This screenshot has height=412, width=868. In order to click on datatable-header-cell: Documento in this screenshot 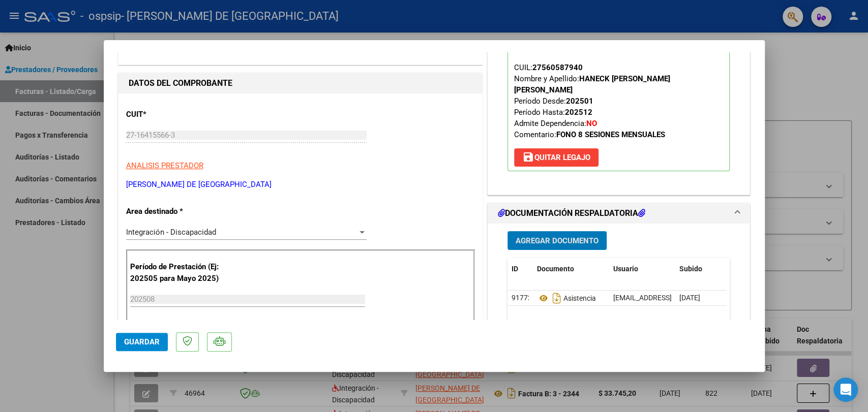, I will do `click(571, 269)`.